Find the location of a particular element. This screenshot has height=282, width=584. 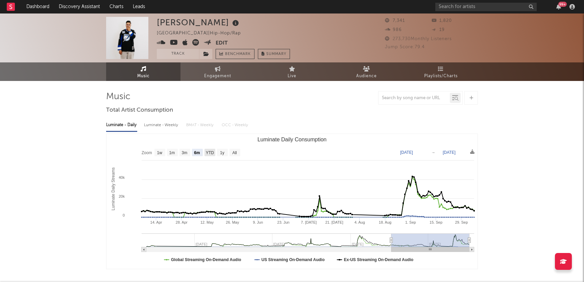

text: 1y is located at coordinates (222, 153).